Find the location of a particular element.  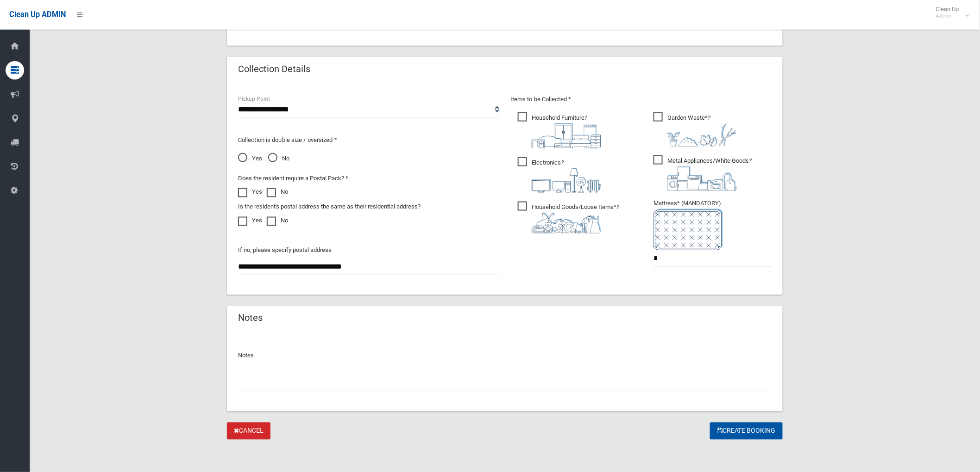

header: Notes is located at coordinates (250, 319).